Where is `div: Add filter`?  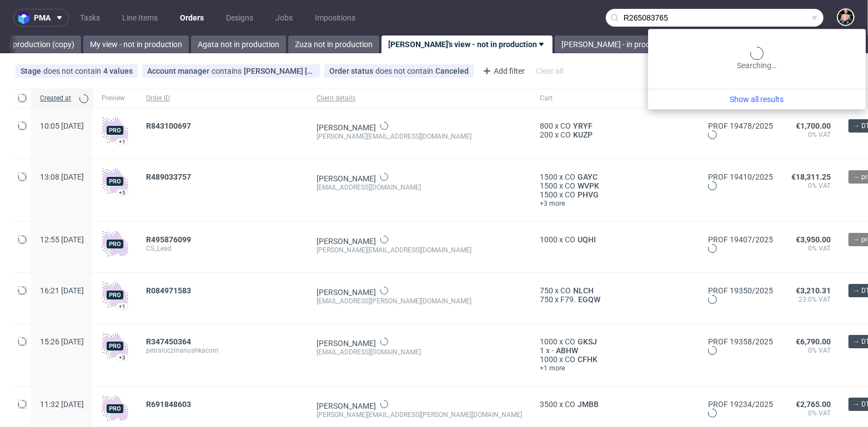
div: Add filter is located at coordinates (502, 71).